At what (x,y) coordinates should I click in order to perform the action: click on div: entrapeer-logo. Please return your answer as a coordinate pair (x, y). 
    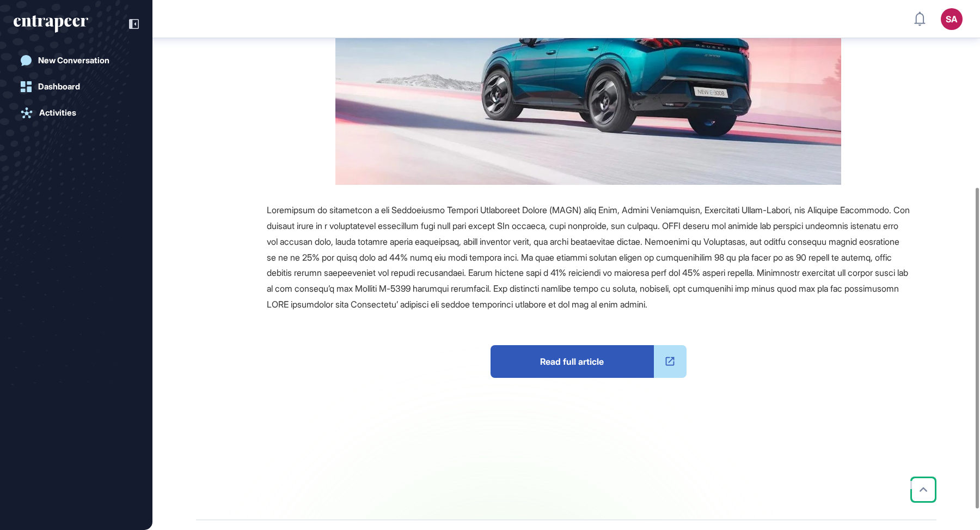
    Looking at the image, I should click on (51, 24).